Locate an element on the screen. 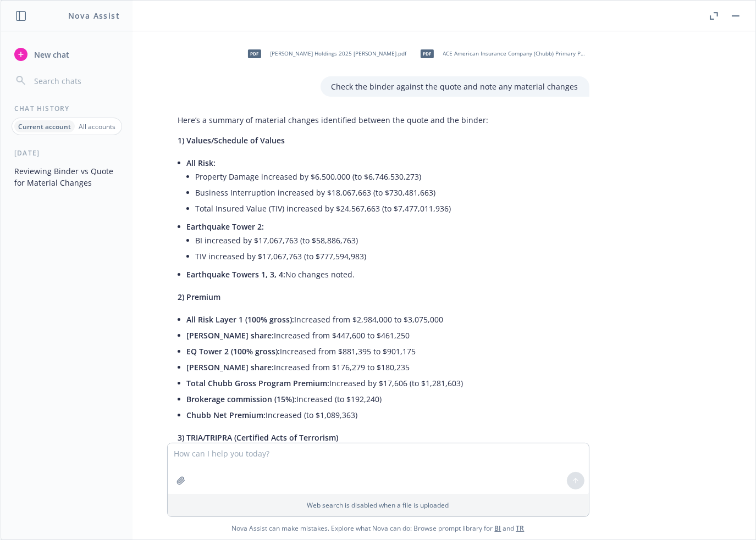 The width and height of the screenshot is (756, 540). span: All Risk: is located at coordinates (201, 163).